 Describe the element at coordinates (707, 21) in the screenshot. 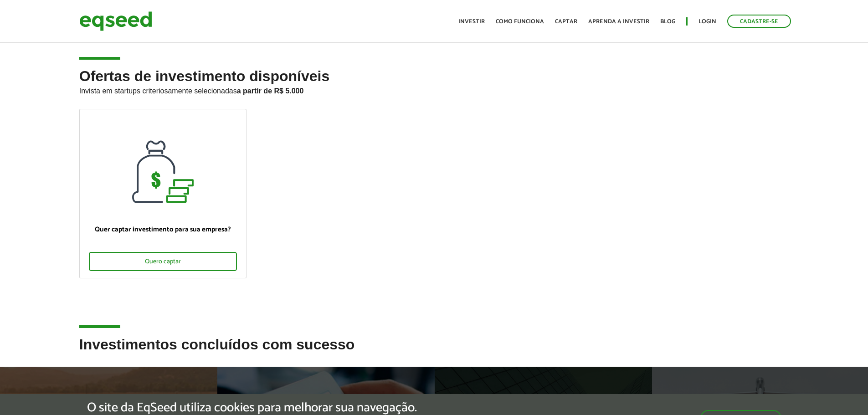

I see `a: Login` at that location.